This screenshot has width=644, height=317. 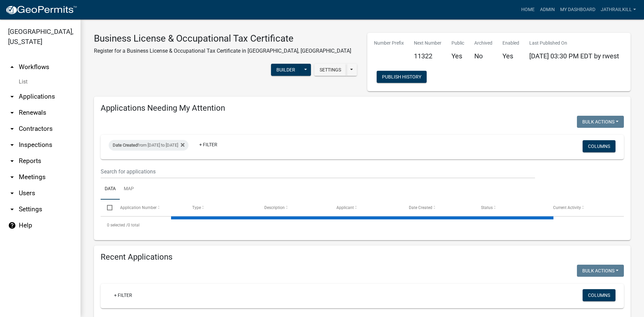 I want to click on i: help, so click(x=12, y=225).